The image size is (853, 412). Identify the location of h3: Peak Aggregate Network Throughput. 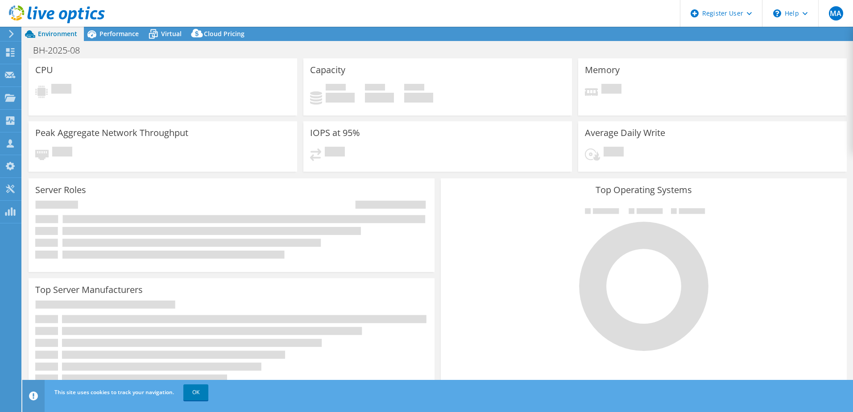
(112, 133).